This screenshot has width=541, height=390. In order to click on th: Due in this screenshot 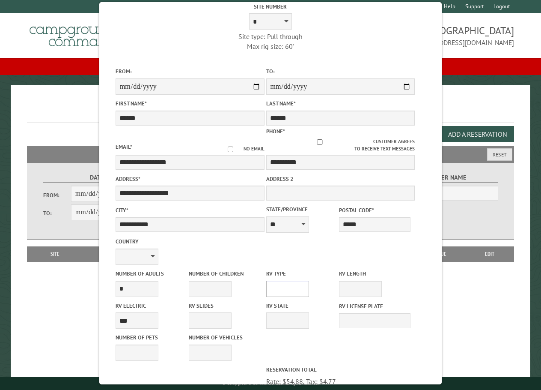, I will do `click(442, 254)`.